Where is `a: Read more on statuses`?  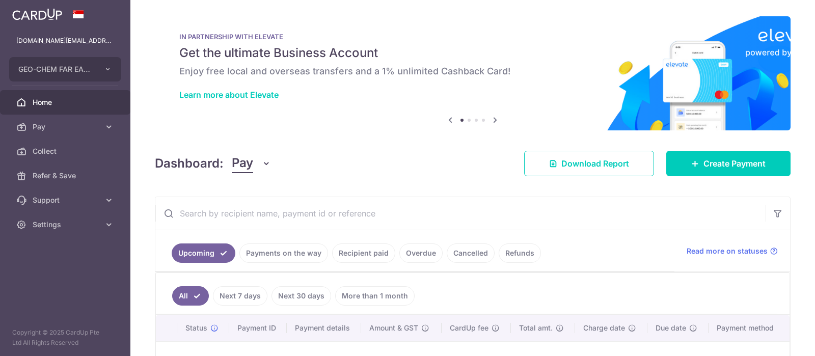 a: Read more on statuses is located at coordinates (732, 251).